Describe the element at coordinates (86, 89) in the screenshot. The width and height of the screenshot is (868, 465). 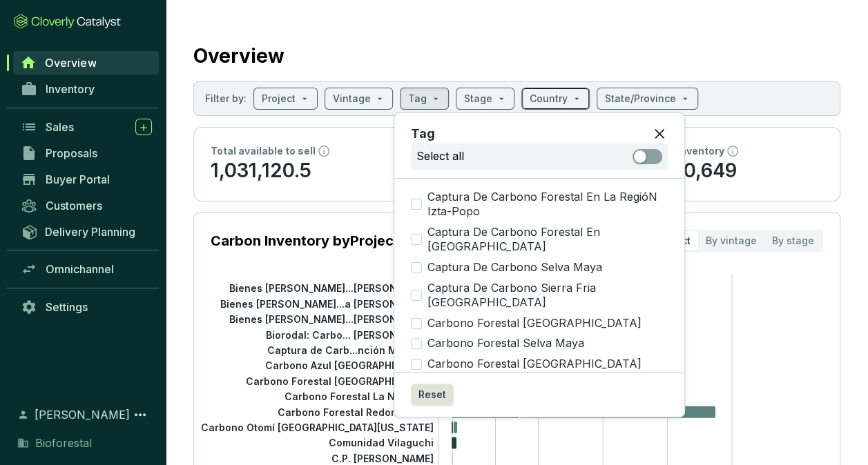
I see `a: Inventory` at that location.